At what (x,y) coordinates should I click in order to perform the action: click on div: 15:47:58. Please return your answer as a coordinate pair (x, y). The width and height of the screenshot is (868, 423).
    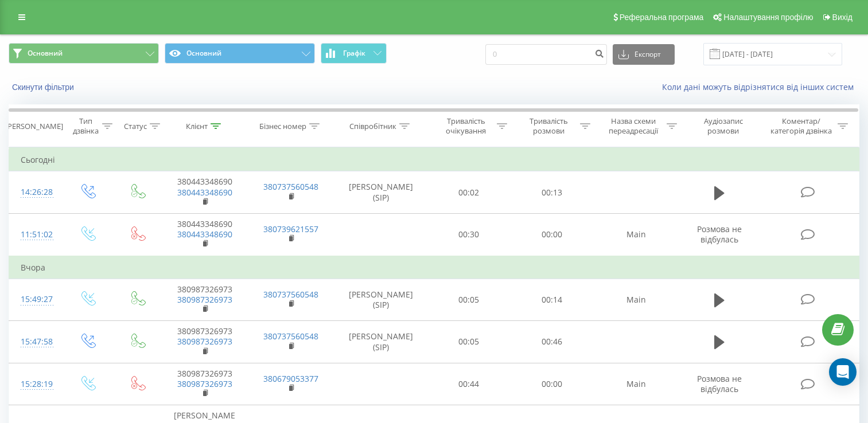
    Looking at the image, I should click on (35, 341).